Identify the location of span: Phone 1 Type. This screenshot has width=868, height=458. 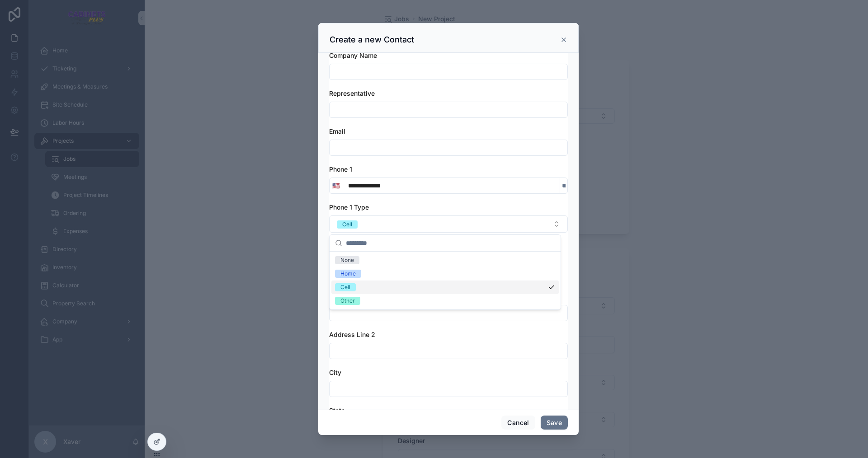
(349, 207).